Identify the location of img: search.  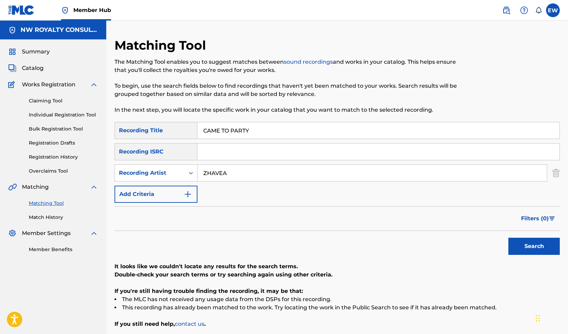
(507, 10).